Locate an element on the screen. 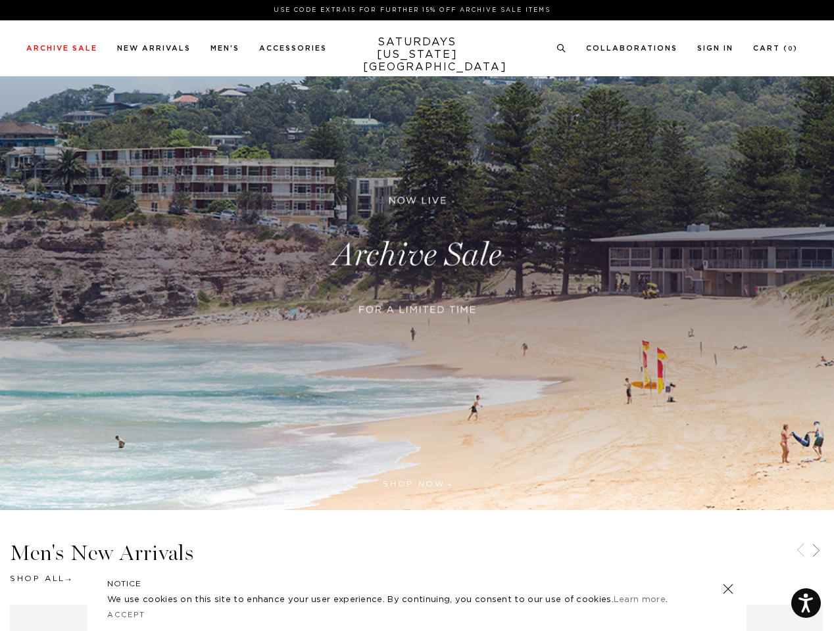 This screenshot has width=834, height=631. p: We use cookies on this site to enhance your user experience. By continuing, you consent to our us... is located at coordinates (393, 600).